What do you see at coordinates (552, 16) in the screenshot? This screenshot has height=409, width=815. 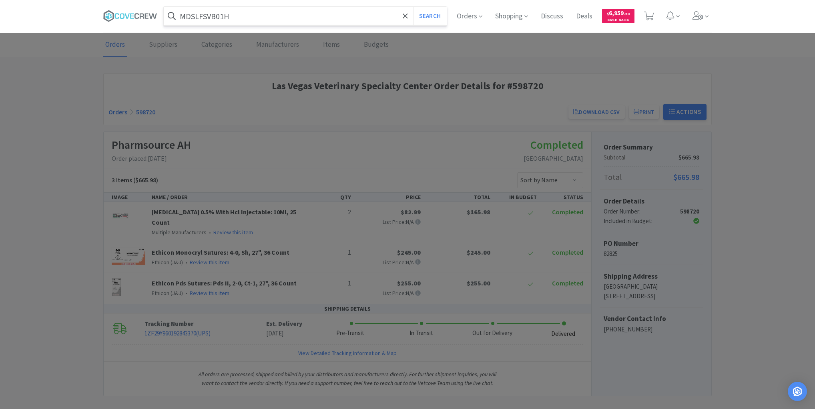 I see `a: Discuss` at bounding box center [552, 16].